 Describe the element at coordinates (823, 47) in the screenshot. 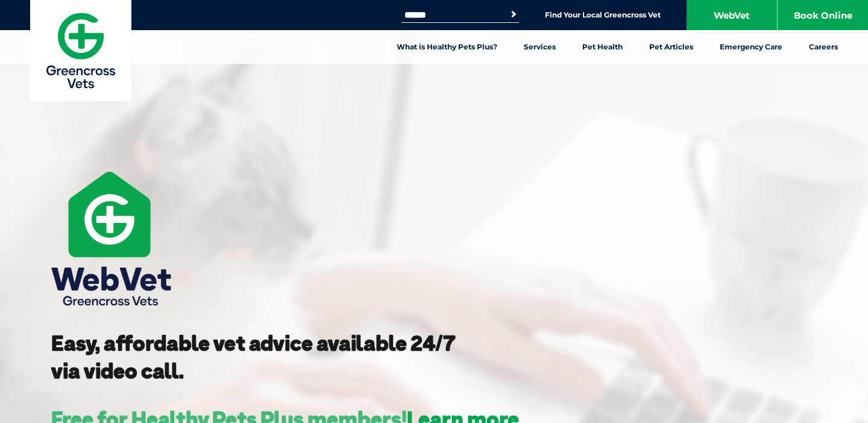

I see `a: Careers` at that location.